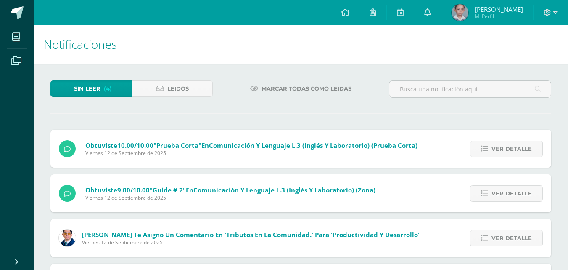  What do you see at coordinates (133, 190) in the screenshot?
I see `span: 9.00/10.00` at bounding box center [133, 190].